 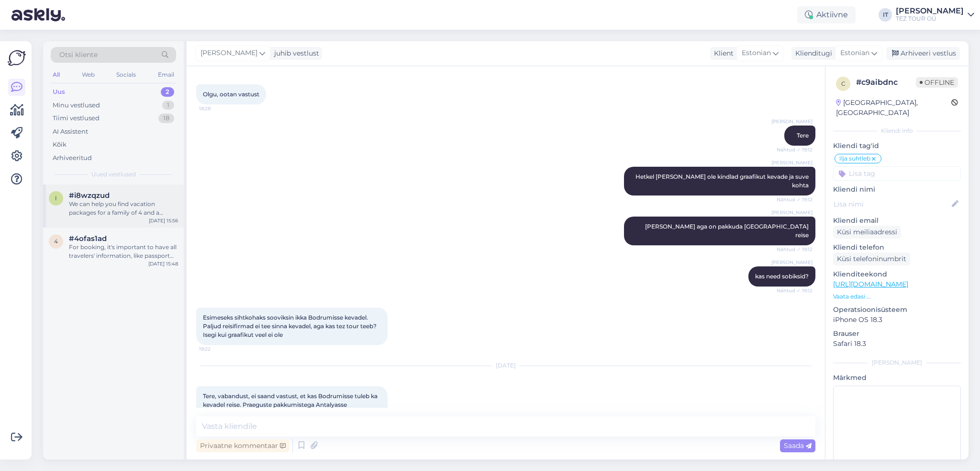 I want to click on div: Klient, so click(x=721, y=53).